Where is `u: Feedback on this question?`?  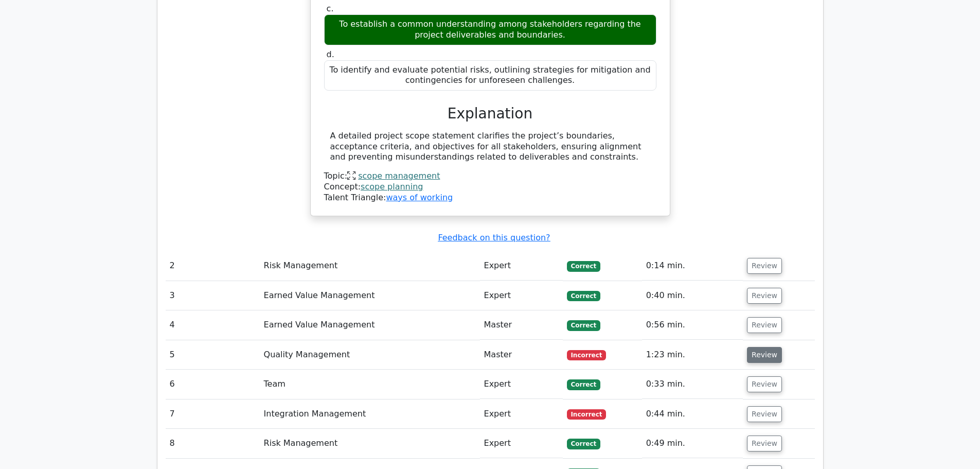
u: Feedback on this question? is located at coordinates (494, 237).